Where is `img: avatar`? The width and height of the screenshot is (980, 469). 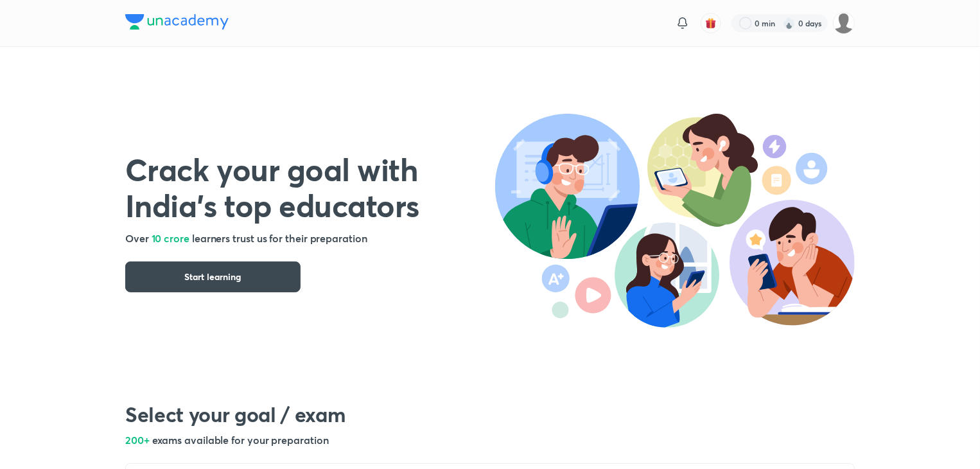
img: avatar is located at coordinates (711, 23).